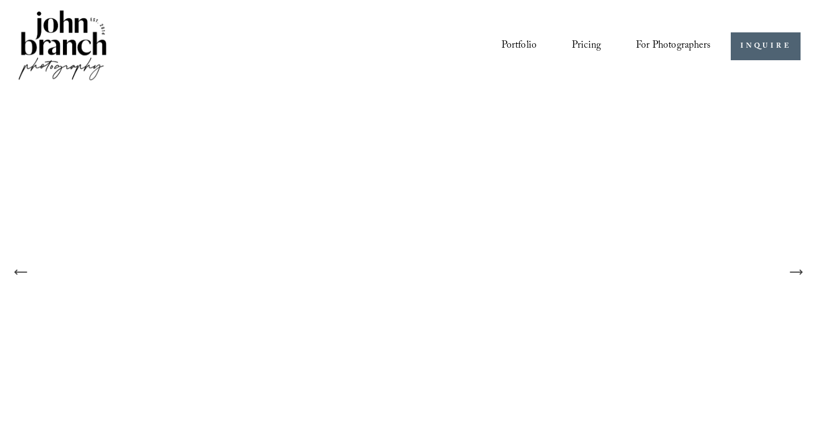 This screenshot has height=442, width=817. Describe the element at coordinates (766, 46) in the screenshot. I see `a: INQUIRE` at that location.